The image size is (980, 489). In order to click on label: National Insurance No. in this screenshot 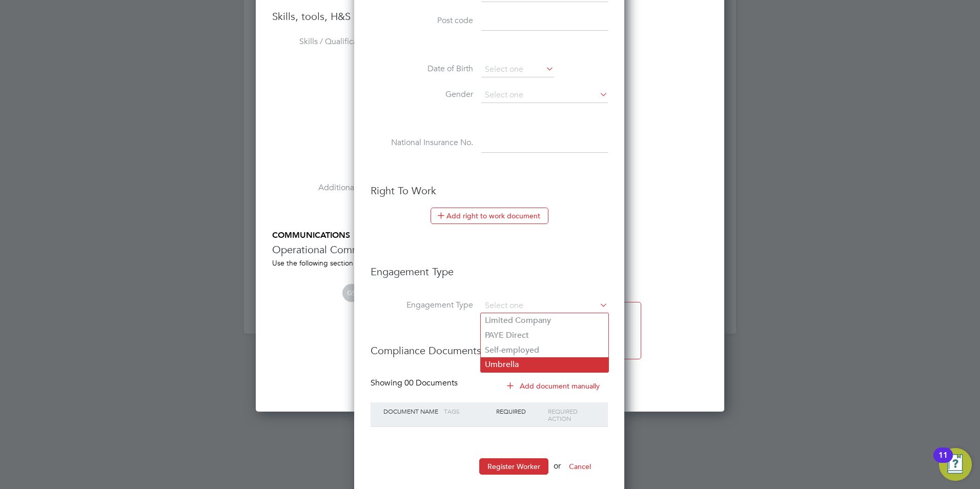, I will do `click(422, 143)`.